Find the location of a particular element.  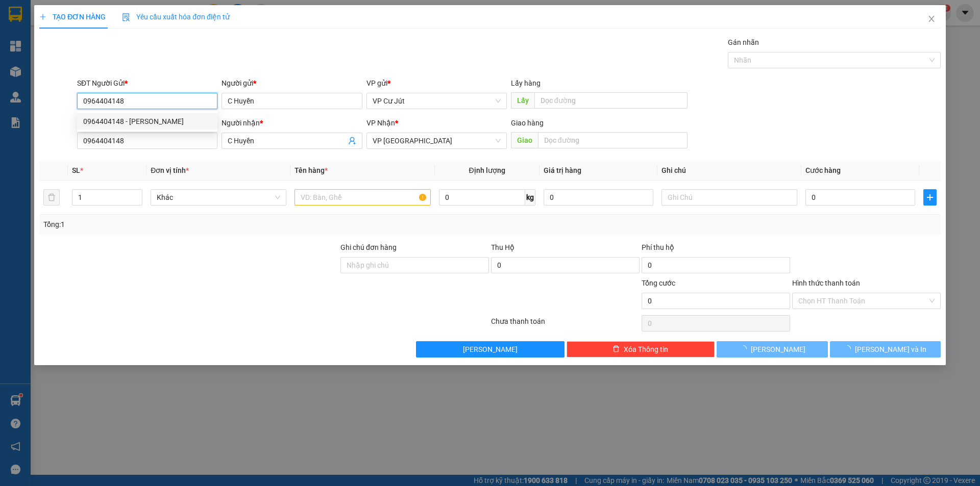

span: Định lượng is located at coordinates (487, 170).